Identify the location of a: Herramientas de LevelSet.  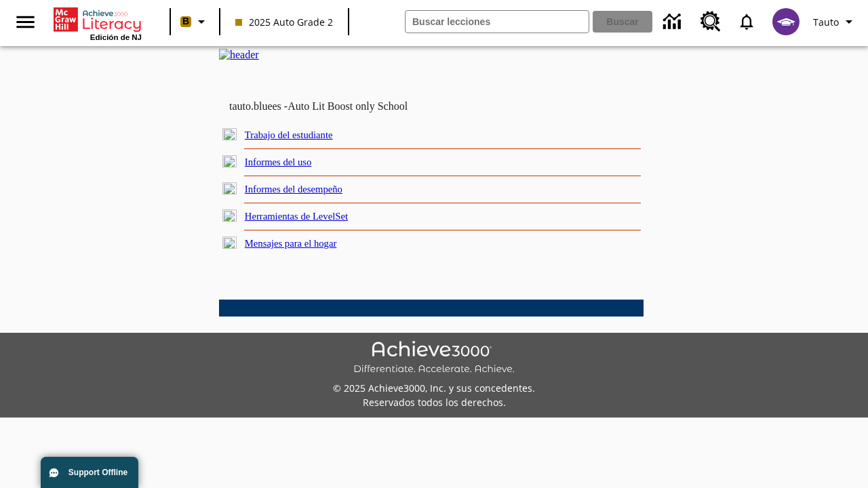
(296, 216).